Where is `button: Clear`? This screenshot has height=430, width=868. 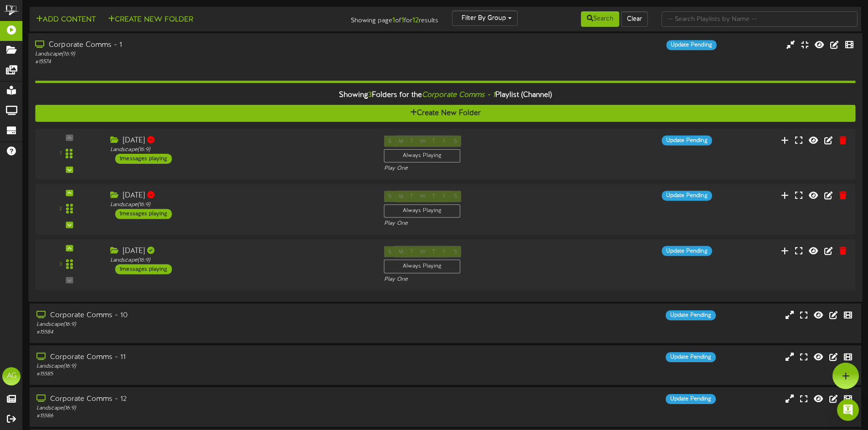 button: Clear is located at coordinates (634, 19).